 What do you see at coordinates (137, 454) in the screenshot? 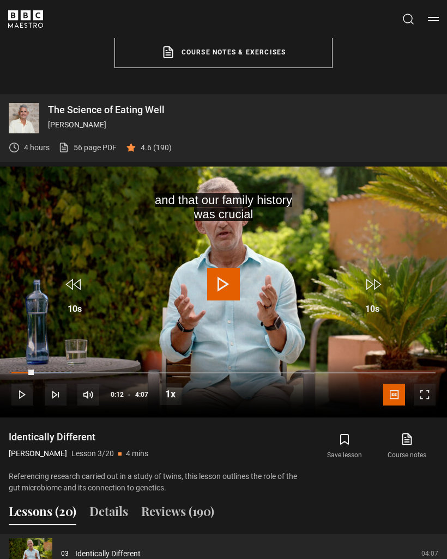
I see `p: 4 mins` at bounding box center [137, 454].